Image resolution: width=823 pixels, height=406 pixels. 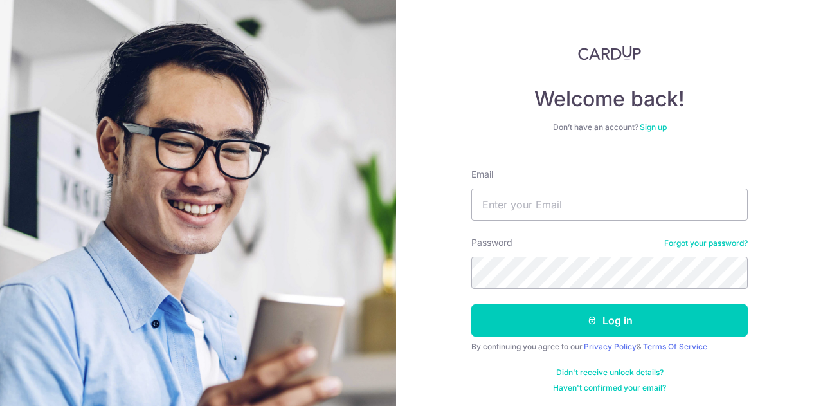 What do you see at coordinates (610, 127) in the screenshot?
I see `div: Don’t have an account?` at bounding box center [610, 127].